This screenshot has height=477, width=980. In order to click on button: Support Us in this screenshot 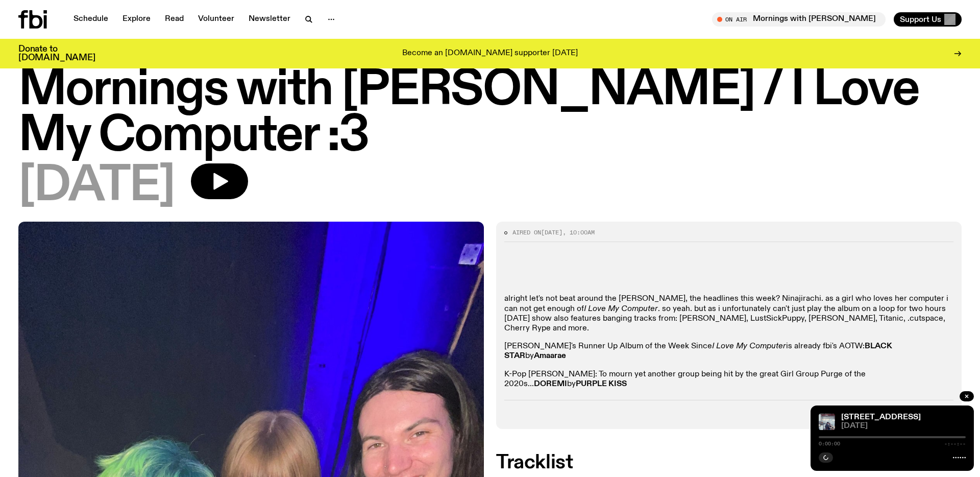, I will do `click(928, 20)`.